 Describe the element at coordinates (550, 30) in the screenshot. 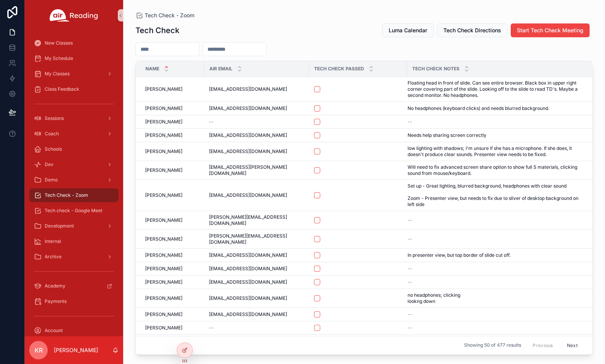

I see `span: Start Tech Check Meeting` at that location.